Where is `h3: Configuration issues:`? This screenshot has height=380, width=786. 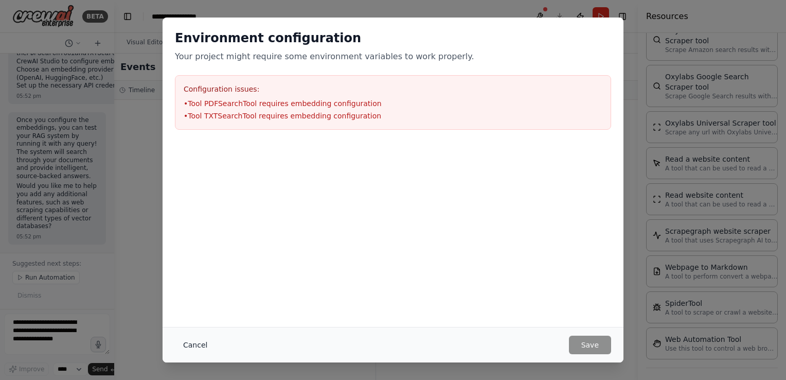
h3: Configuration issues: is located at coordinates (393, 89).